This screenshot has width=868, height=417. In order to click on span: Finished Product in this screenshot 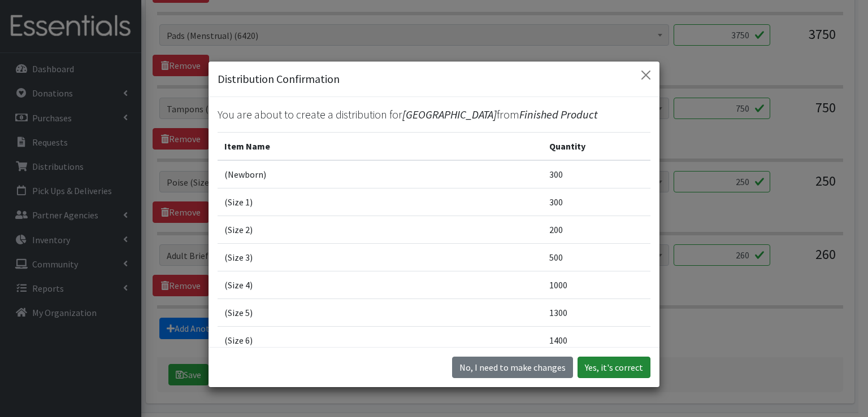, I will do `click(558, 114)`.